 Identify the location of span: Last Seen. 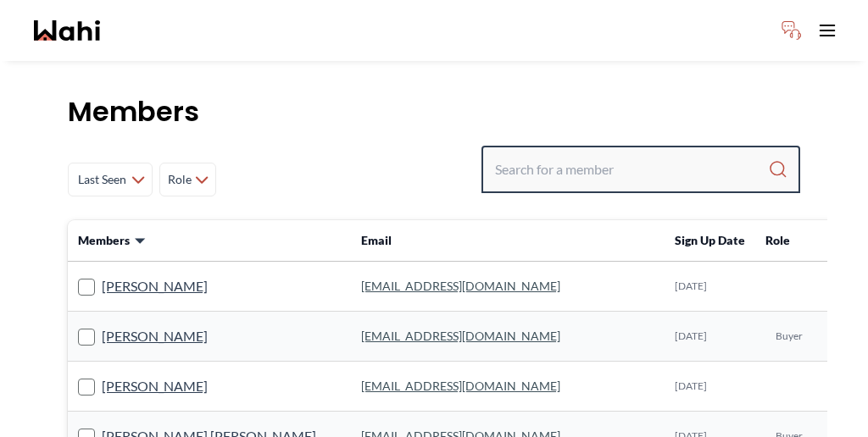
(102, 179).